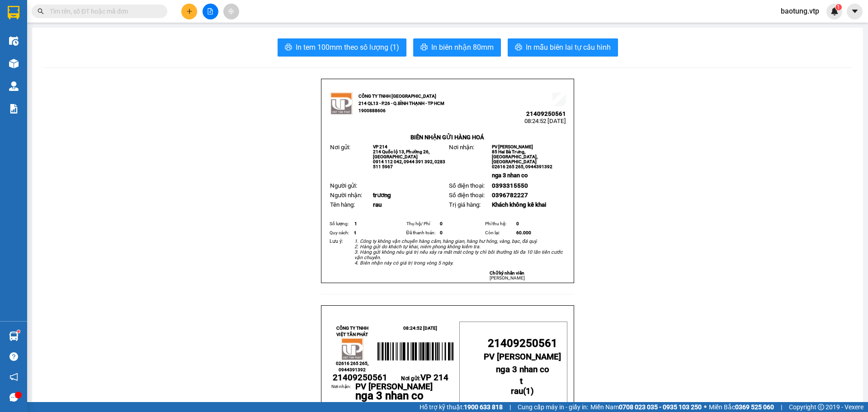  Describe the element at coordinates (660, 407) in the screenshot. I see `strong: 0708 023 035 - 0935 103 250` at that location.